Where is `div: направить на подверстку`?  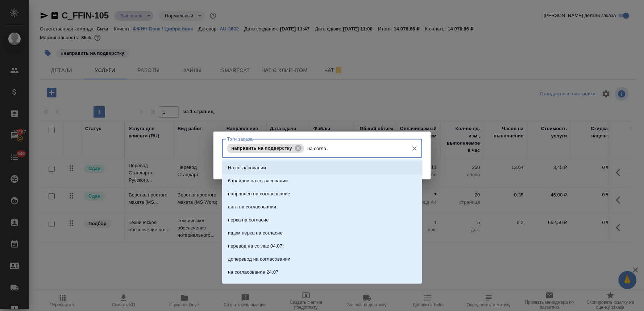
div: направить на подверстку is located at coordinates (266, 148).